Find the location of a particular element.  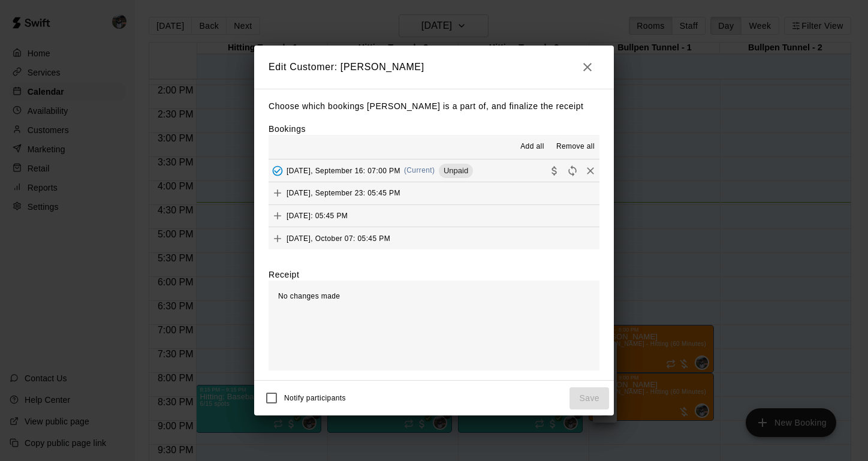

span: (Current) is located at coordinates (419, 170).